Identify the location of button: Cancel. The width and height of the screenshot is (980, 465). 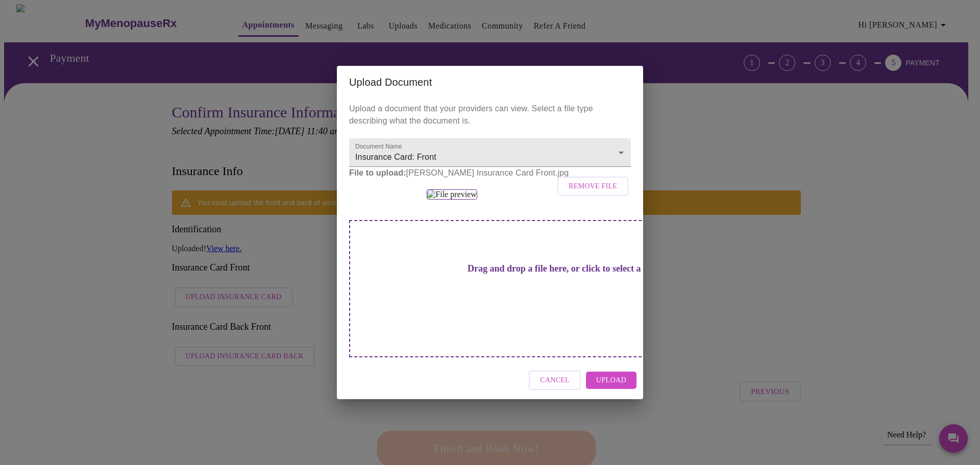
(555, 381).